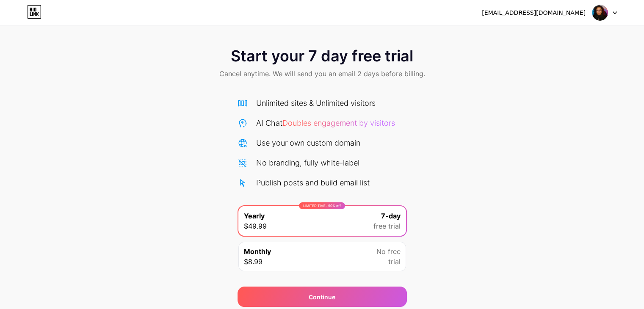 The height and width of the screenshot is (309, 644). I want to click on span: 7-day, so click(391, 216).